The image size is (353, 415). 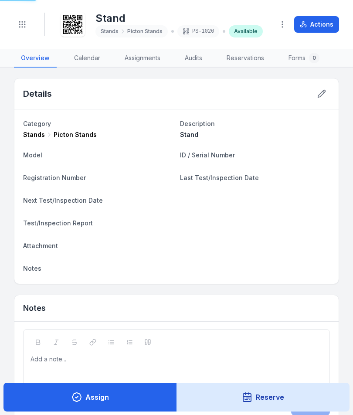 I want to click on a: Overview, so click(x=35, y=58).